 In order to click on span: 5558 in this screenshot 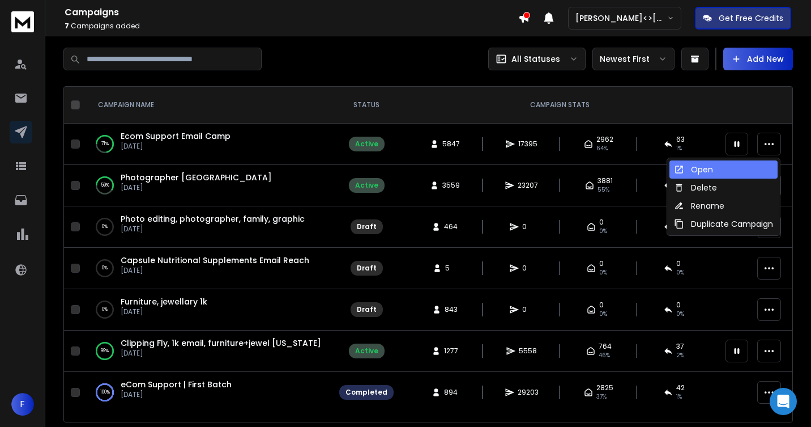, I will do `click(528, 351)`.